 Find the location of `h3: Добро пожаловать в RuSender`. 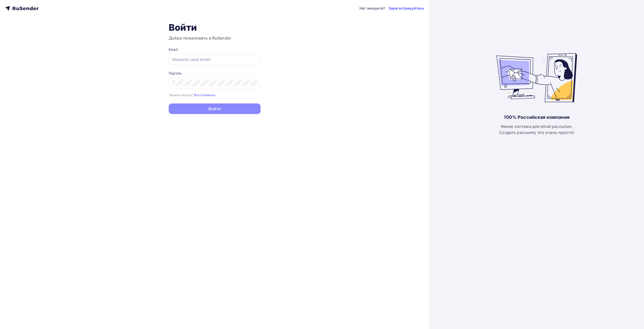

h3: Добро пожаловать в RuSender is located at coordinates (215, 38).